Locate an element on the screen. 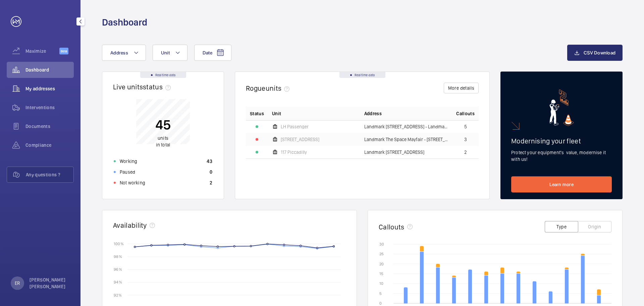 Image resolution: width=644 pixels, height=306 pixels. img: marketing-card.svg is located at coordinates (562, 108).